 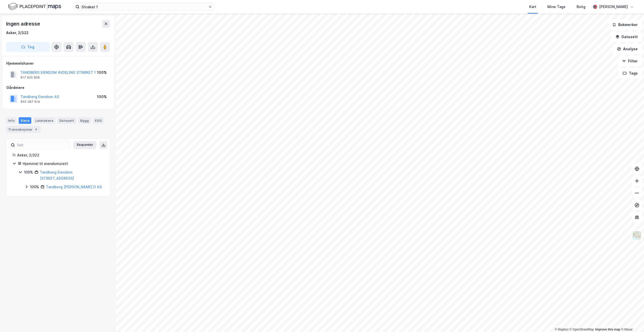 What do you see at coordinates (637, 235) in the screenshot?
I see `img: Z` at bounding box center [637, 235].